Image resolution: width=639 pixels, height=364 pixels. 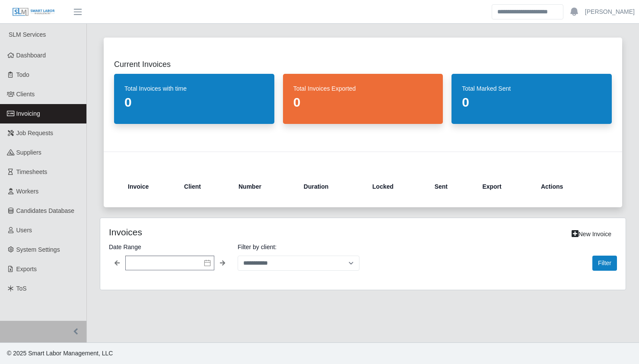 What do you see at coordinates (532, 89) in the screenshot?
I see `dt: Total Marked Sent` at bounding box center [532, 89].